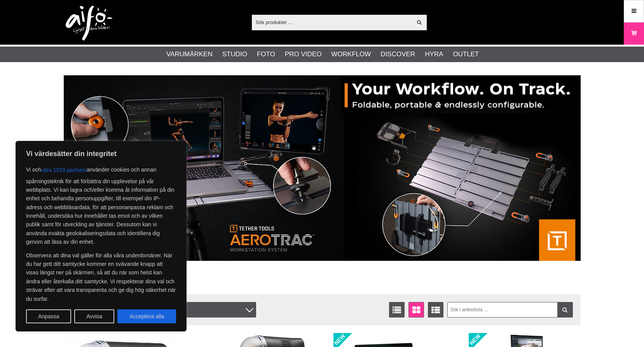 The image size is (644, 347). What do you see at coordinates (510, 310) in the screenshot?
I see `input: Sök i artikellista ...` at bounding box center [510, 310].